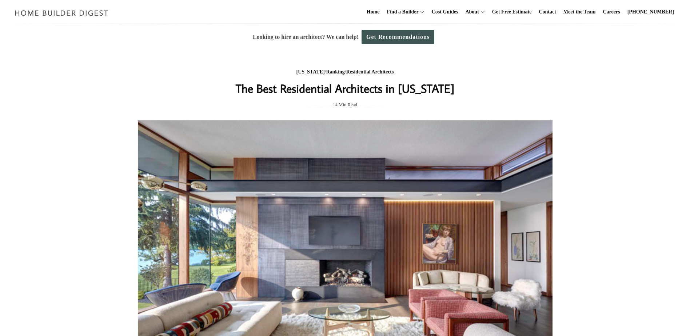  I want to click on a: Residential Architects, so click(370, 72).